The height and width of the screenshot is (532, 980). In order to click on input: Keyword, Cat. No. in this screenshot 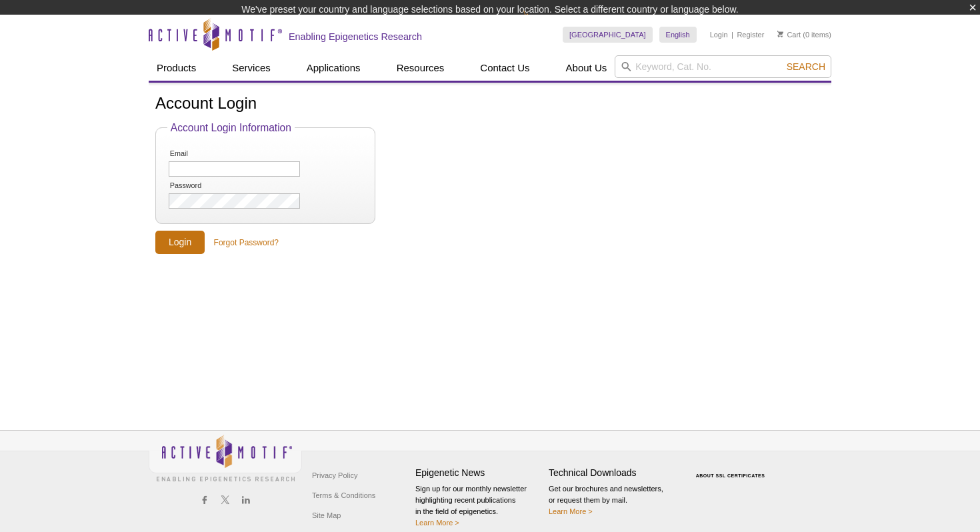, I will do `click(723, 67)`.